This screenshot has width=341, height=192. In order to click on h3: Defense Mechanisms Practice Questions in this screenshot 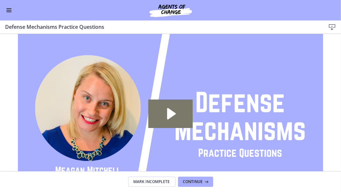, I will do `click(160, 27)`.